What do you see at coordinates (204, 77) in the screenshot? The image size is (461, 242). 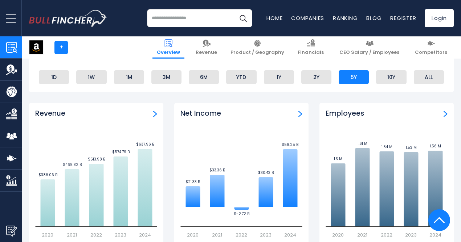 I see `li: 6M` at bounding box center [204, 77].